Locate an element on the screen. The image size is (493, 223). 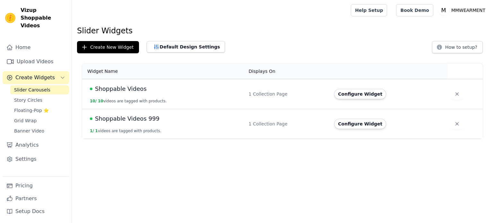
a: Partners is located at coordinates (36, 199).